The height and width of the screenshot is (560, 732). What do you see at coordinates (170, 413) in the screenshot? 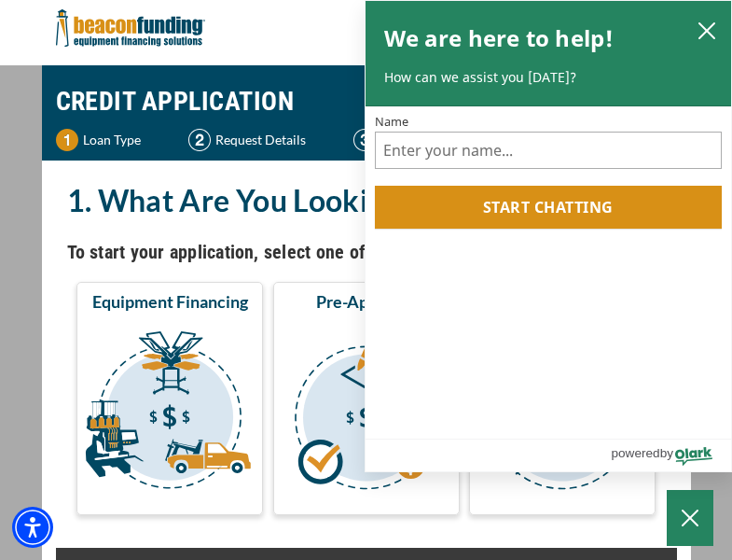
I see `img: Equipment Financing` at bounding box center [170, 413].